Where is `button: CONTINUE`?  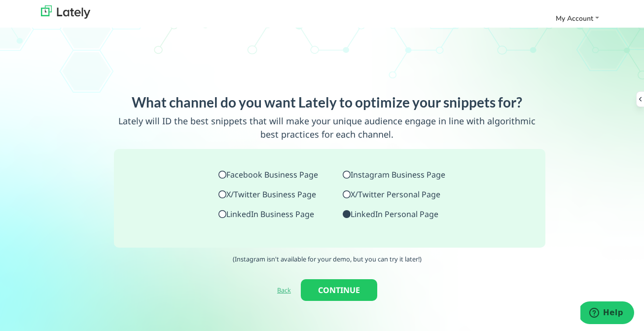 button: CONTINUE is located at coordinates (339, 290).